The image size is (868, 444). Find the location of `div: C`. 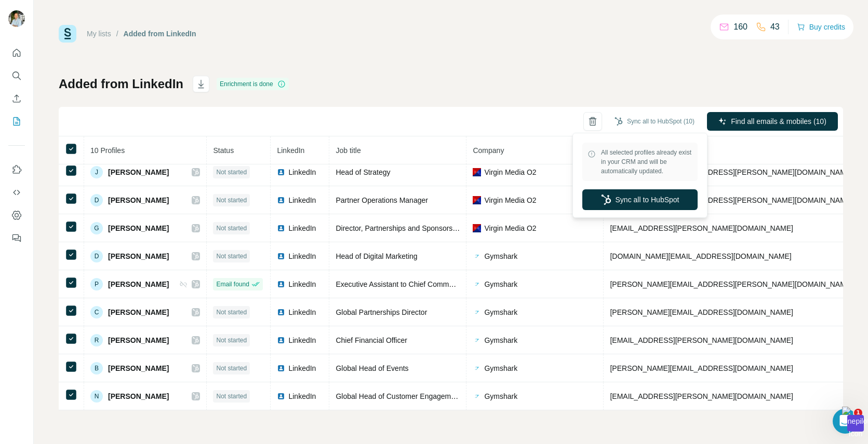

div: C is located at coordinates (96, 312).